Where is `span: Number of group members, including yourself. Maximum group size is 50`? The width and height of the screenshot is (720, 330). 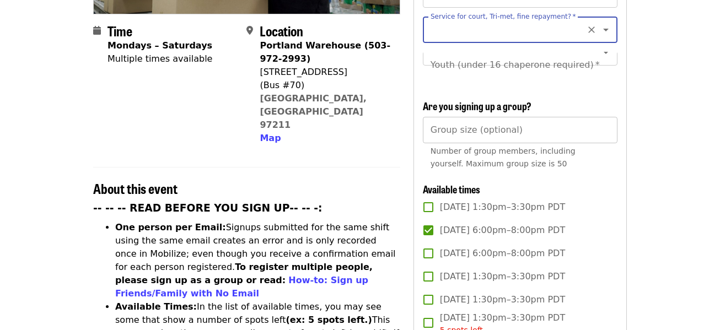
span: Number of group members, including yourself. Maximum group size is 50 is located at coordinates (502, 157).